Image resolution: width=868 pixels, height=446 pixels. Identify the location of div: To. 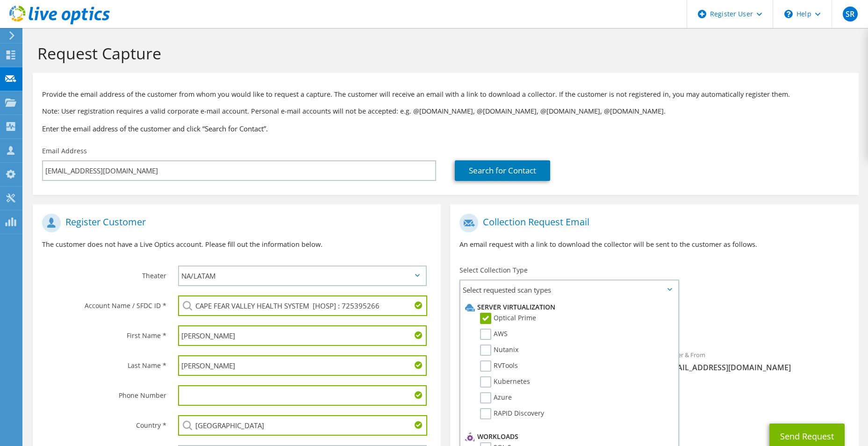
(552, 361).